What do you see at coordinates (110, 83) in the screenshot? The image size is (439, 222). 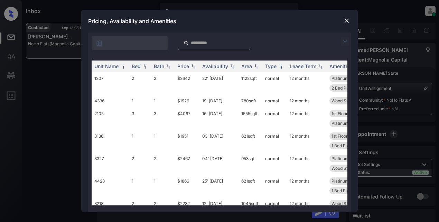 I see `td: 1207` at bounding box center [110, 83].